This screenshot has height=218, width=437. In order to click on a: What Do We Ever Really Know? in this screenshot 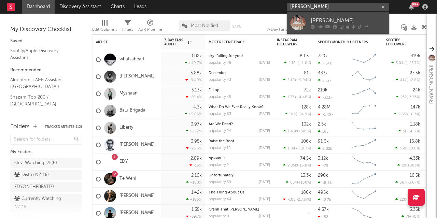, I will do `click(236, 107)`.